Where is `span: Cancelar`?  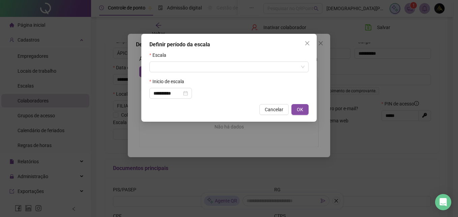 span: Cancelar is located at coordinates (274, 109).